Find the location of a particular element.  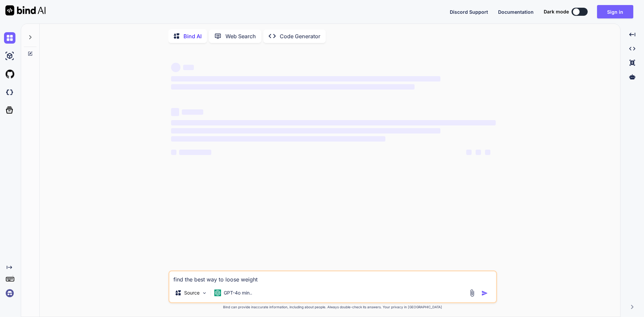

p: Bind AI is located at coordinates (192, 36).